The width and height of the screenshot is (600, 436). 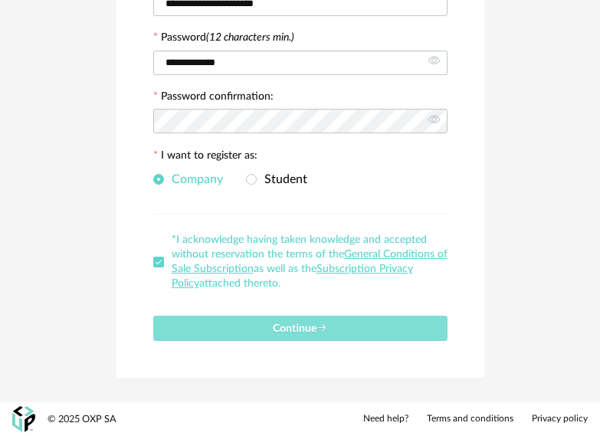 I want to click on img: OXP, so click(x=24, y=419).